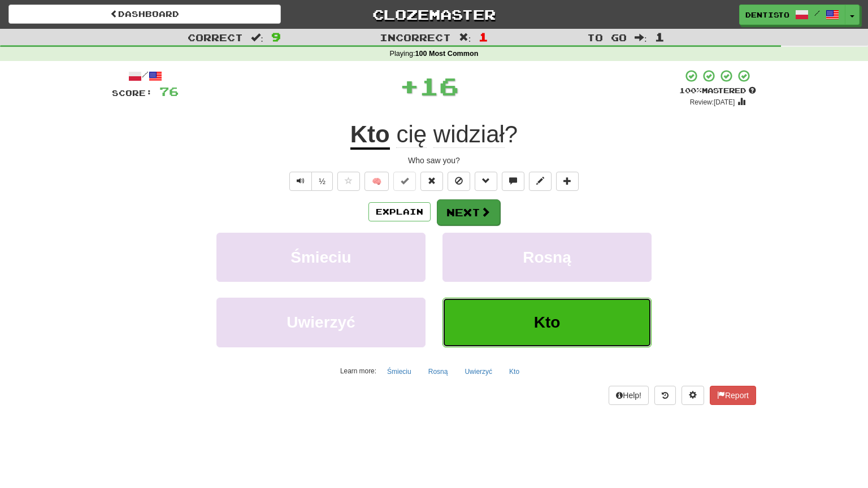 Image resolution: width=868 pixels, height=488 pixels. What do you see at coordinates (309, 181) in the screenshot?
I see `div: Text-to-speech controls` at bounding box center [309, 181].